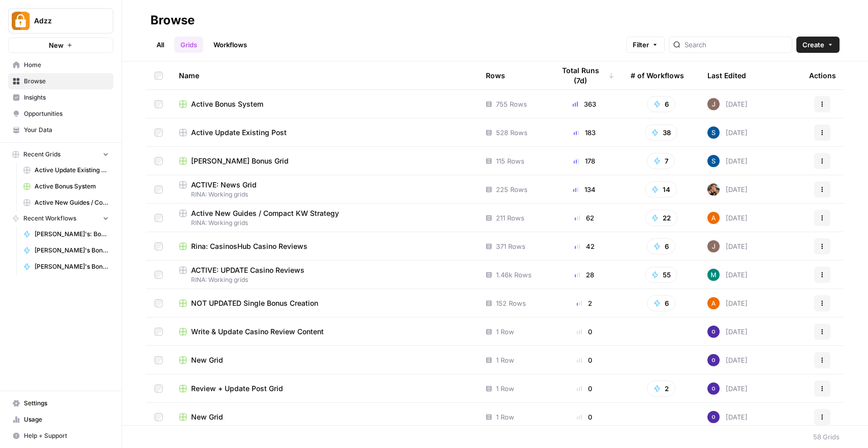 This screenshot has width=868, height=448. Describe the element at coordinates (249, 246) in the screenshot. I see `span: Rina: CasinosHub Casino Reviews` at that location.